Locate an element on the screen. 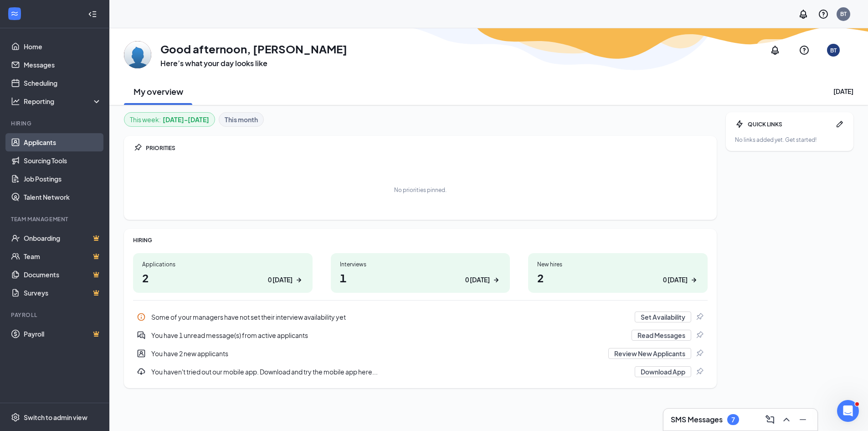 Image resolution: width=868 pixels, height=431 pixels. svg: ChevronUp is located at coordinates (787, 419).